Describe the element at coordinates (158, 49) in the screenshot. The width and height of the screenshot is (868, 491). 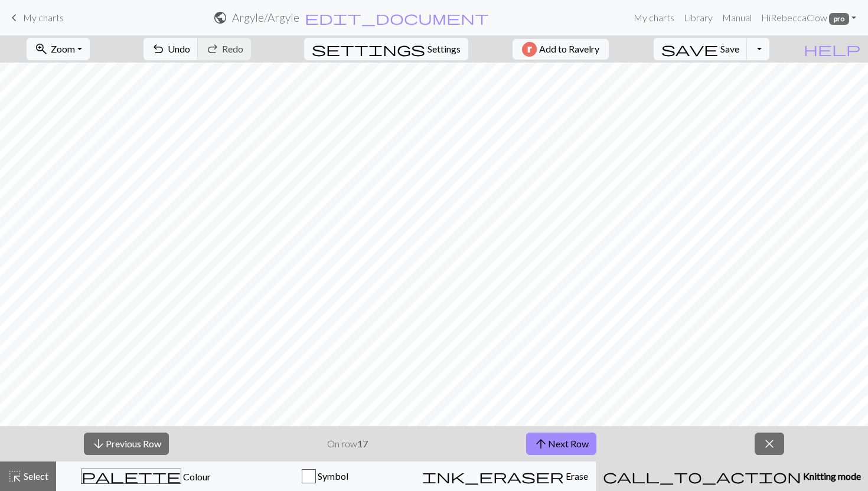
I see `span: undo` at that location.